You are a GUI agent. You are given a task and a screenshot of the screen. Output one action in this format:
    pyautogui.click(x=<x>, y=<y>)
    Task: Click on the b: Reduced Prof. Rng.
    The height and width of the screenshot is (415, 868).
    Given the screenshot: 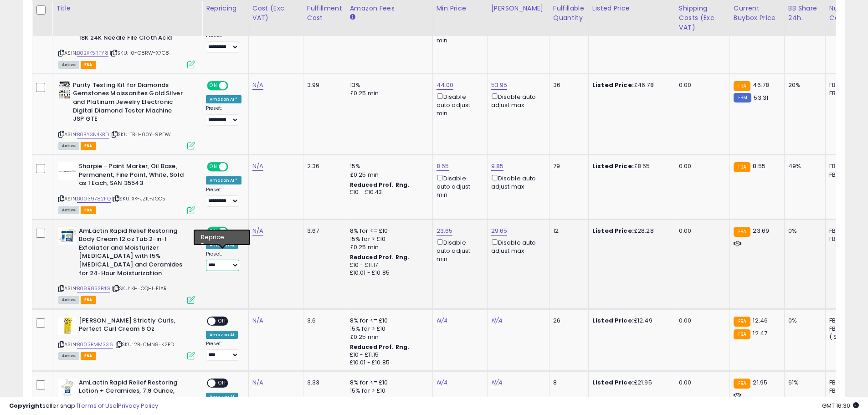 What is the action you would take?
    pyautogui.click(x=380, y=346)
    